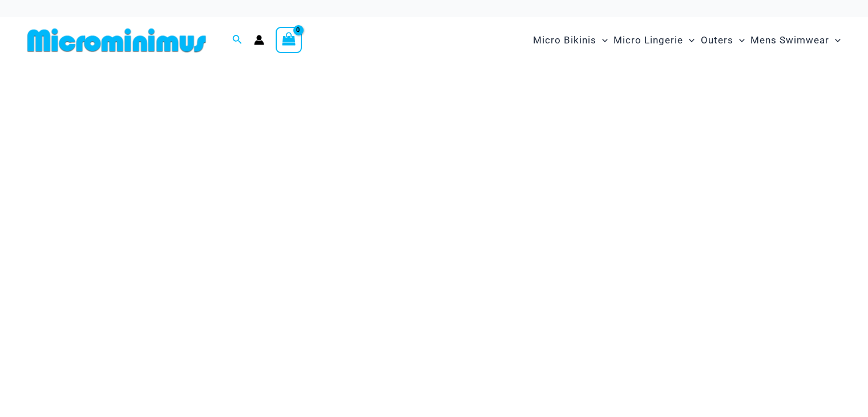 The image size is (868, 417). Describe the element at coordinates (687, 40) in the screenshot. I see `nav: Site Navigation` at that location.